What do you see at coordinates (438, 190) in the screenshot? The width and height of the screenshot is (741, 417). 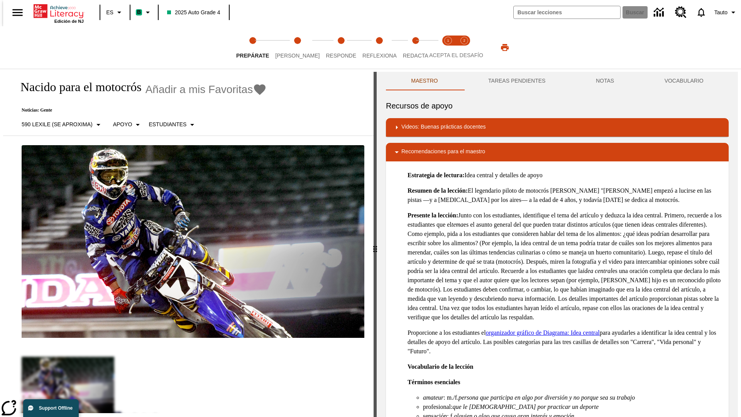 I see `strong: Resumen de la lección:` at bounding box center [438, 190].